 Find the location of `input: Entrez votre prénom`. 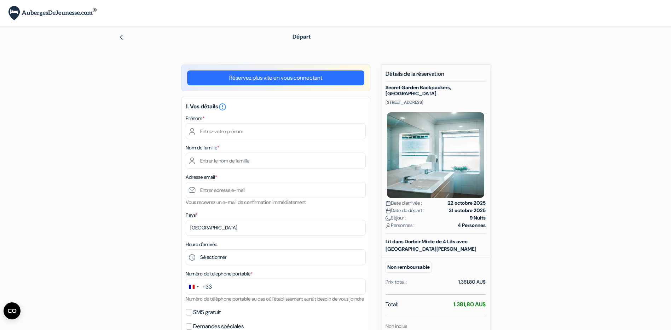

input: Entrez votre prénom is located at coordinates (276, 131).